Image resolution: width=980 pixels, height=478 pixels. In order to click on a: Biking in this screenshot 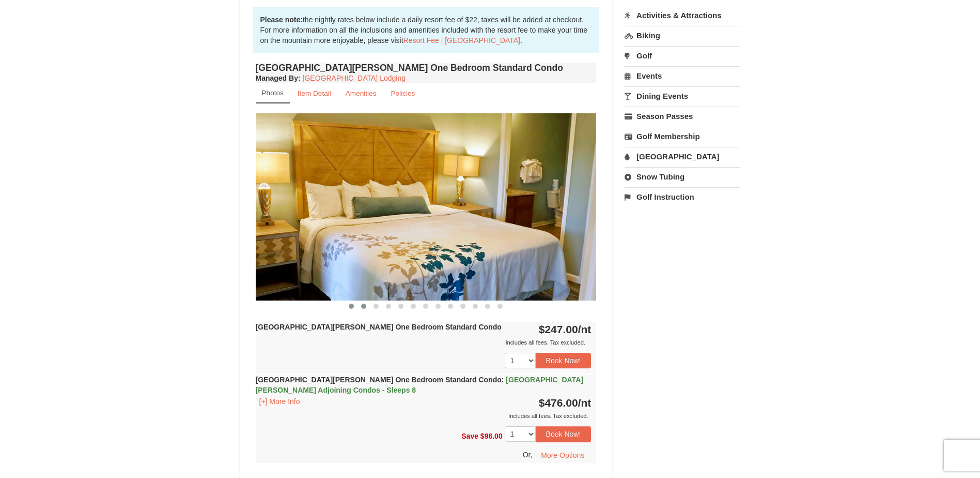, I will do `click(682, 35)`.